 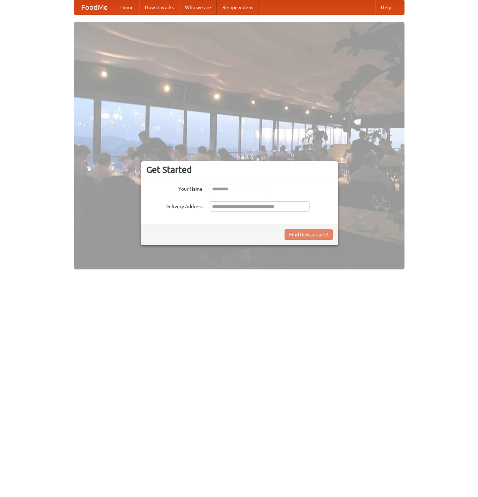 What do you see at coordinates (238, 7) in the screenshot?
I see `a: Recipe videos` at bounding box center [238, 7].